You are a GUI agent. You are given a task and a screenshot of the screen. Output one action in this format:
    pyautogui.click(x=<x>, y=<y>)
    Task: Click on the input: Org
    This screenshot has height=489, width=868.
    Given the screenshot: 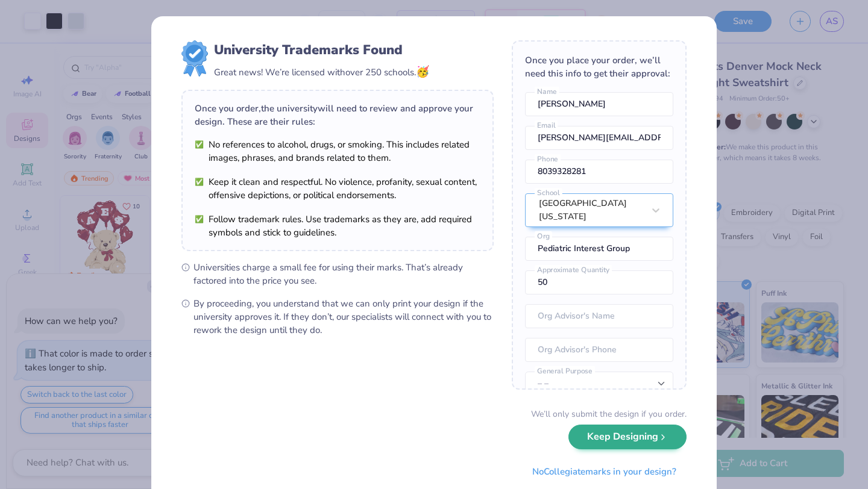 What is the action you would take?
    pyautogui.click(x=599, y=249)
    